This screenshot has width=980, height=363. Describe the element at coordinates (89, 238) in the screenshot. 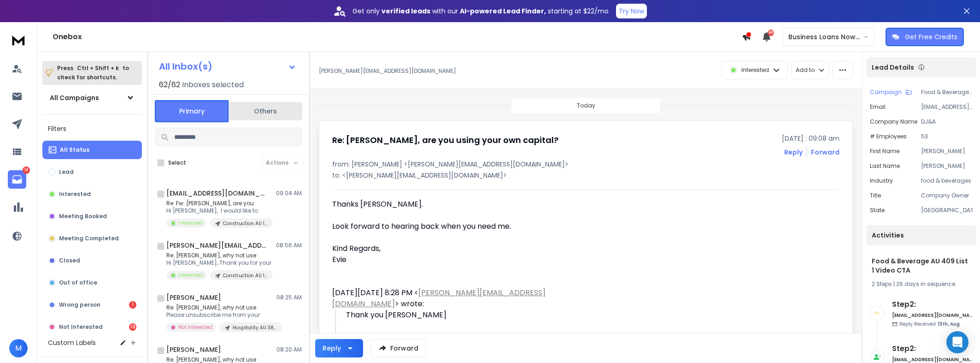

I see `p: Meeting Completed` at that location.